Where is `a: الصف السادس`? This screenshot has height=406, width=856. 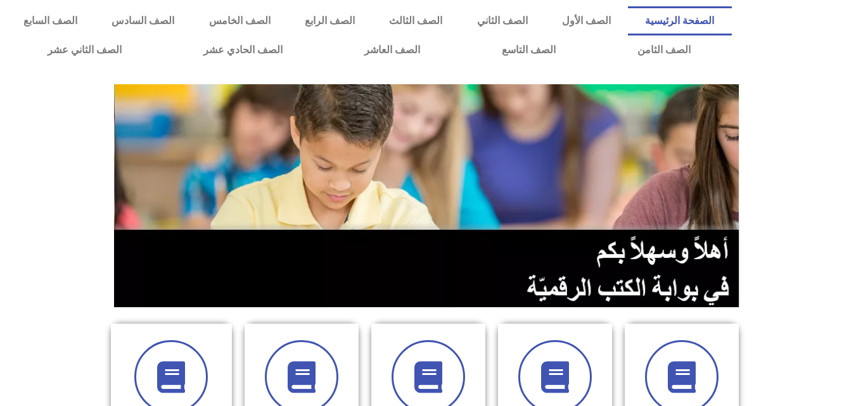
a: الصف السادس is located at coordinates (143, 21).